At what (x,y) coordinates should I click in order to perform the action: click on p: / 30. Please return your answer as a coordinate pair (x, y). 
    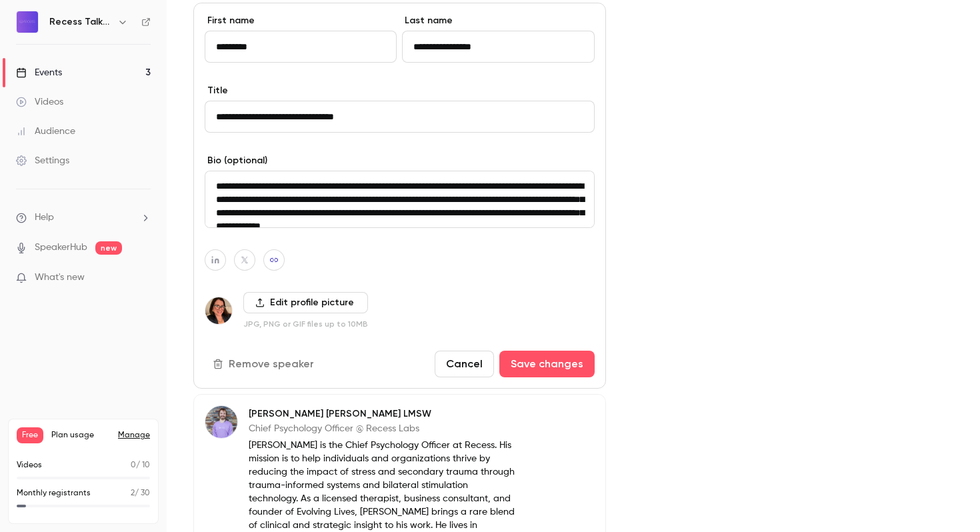
    Looking at the image, I should click on (140, 494).